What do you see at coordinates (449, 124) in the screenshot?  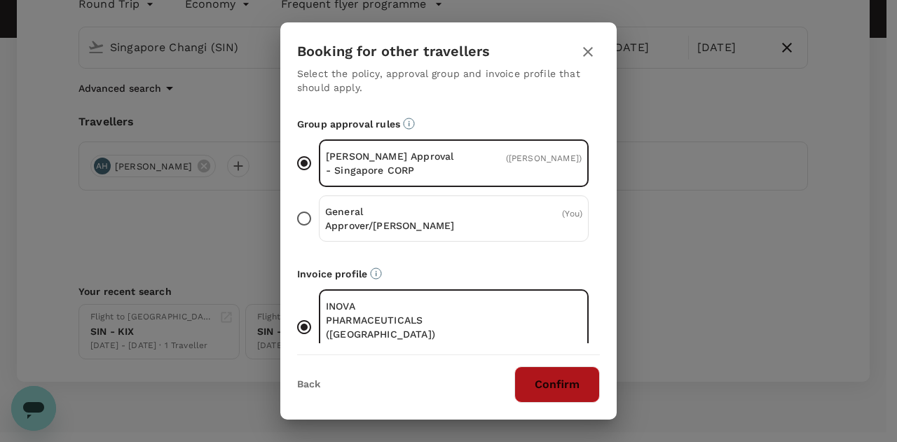 I see `p: Group approval rules` at bounding box center [449, 124].